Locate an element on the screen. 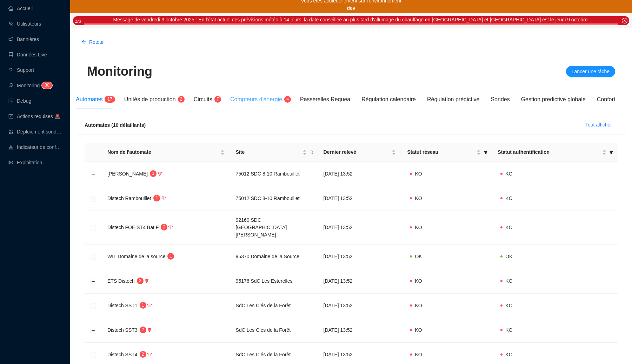  a: notificationBannières is located at coordinates (24, 39).